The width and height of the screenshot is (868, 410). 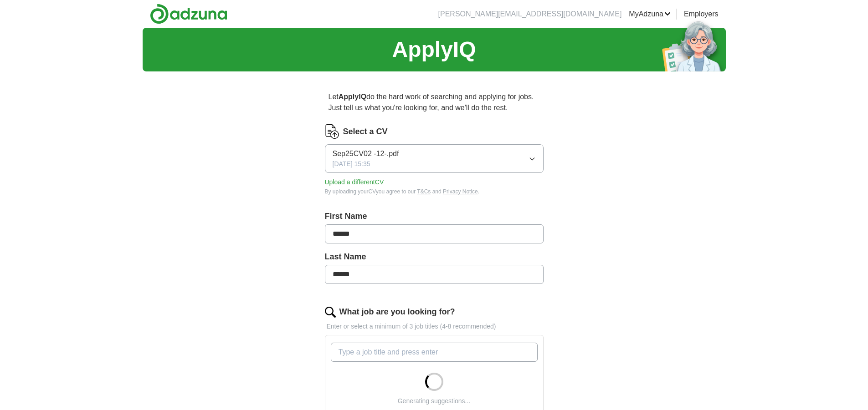 I want to click on span: Sep25CV02 -12-.pdf, so click(x=366, y=154).